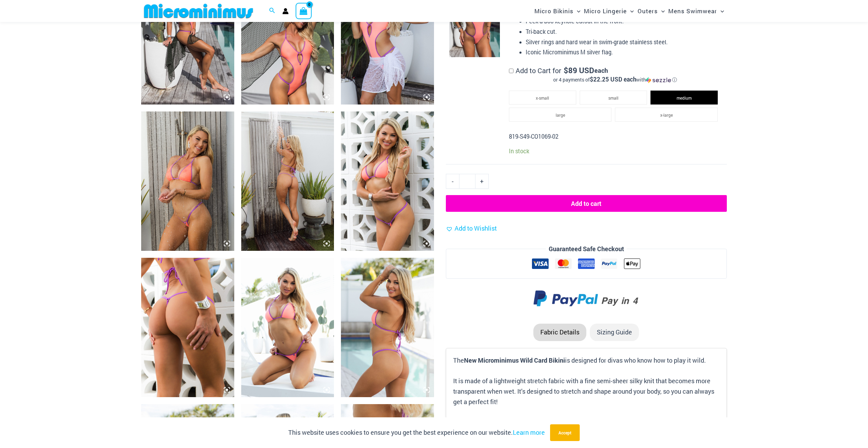  I want to click on li: medium, so click(684, 98).